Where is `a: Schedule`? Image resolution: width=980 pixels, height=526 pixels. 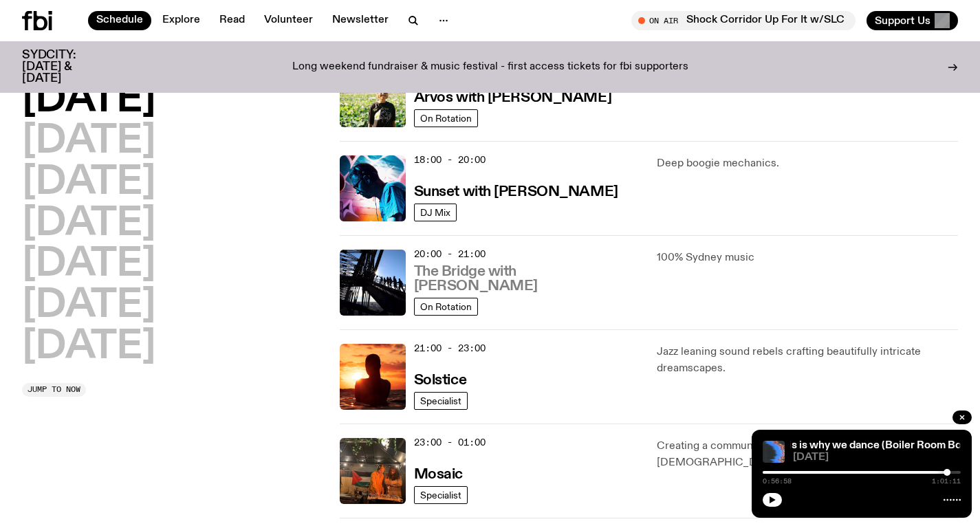
a: Schedule is located at coordinates (120, 21).